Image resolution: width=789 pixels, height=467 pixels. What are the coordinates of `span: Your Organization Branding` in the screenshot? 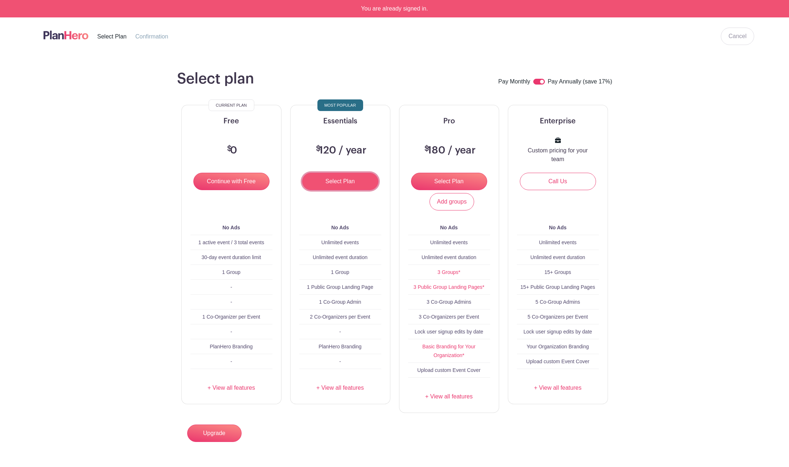 It's located at (558, 346).